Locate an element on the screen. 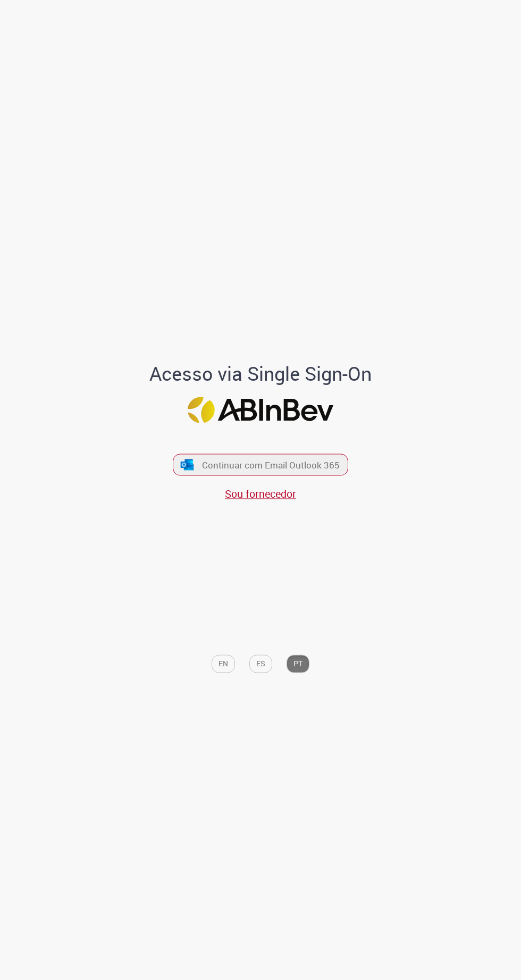 This screenshot has width=521, height=980. span: Continuar com Email Outlook 365 is located at coordinates (271, 465).